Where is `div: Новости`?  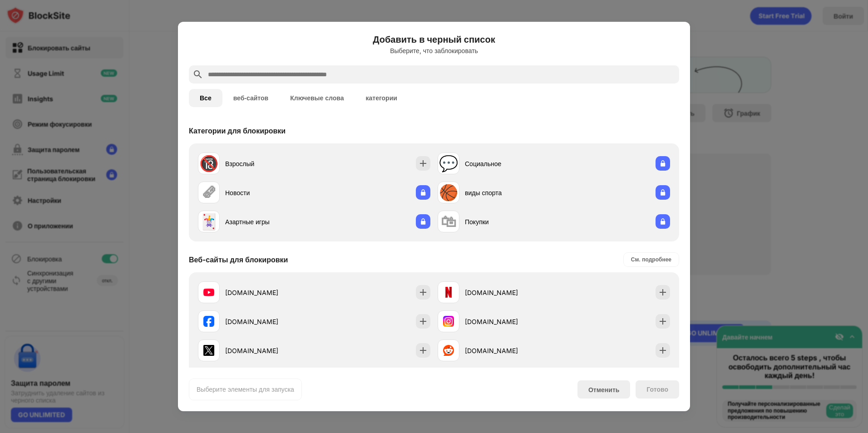
div: Новости is located at coordinates (269, 192).